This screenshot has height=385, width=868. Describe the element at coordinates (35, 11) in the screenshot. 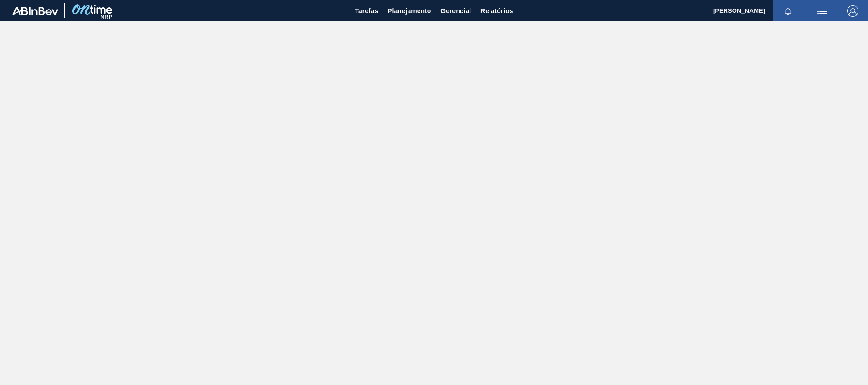

I see `img: TNhmsLtSVTkK8tSr43FrP2fwEKptu5GPRR3wAAAABJRU5ErkJggg==` at that location.